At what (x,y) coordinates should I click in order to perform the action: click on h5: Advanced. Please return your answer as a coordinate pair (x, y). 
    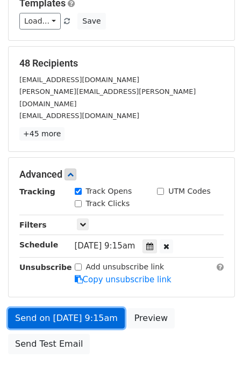
    Looking at the image, I should click on (121, 175).